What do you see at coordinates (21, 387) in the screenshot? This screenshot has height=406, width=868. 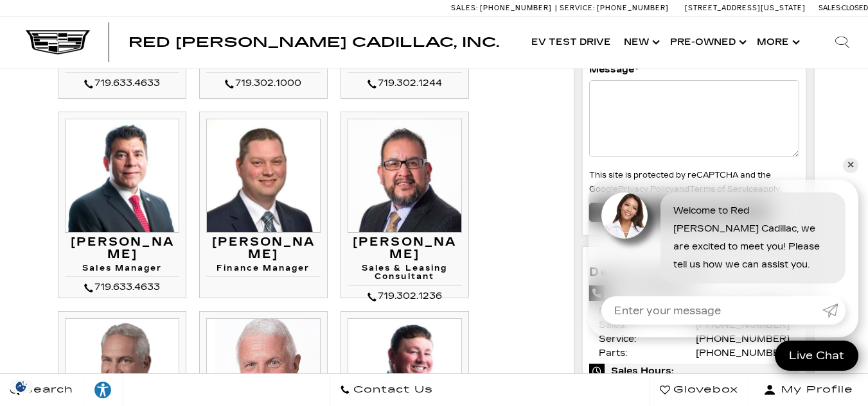 I see `section: Click to Open Cookie Consent Modal` at bounding box center [21, 387].